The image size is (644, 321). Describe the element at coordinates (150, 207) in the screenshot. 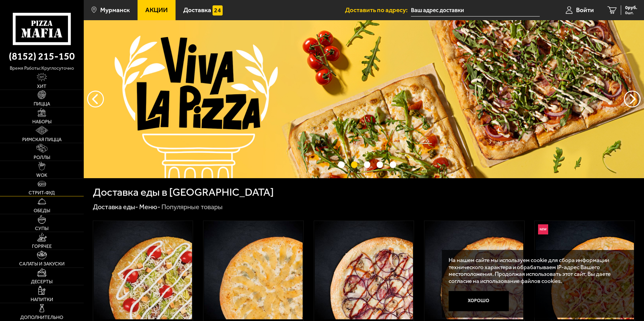

I see `a: Меню-` at that location.